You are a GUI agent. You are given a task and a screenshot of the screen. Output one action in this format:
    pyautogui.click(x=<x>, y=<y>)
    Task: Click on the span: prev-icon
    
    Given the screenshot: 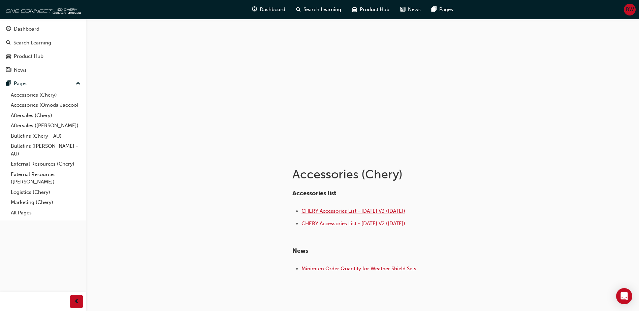 What is the action you would take?
    pyautogui.click(x=76, y=302)
    